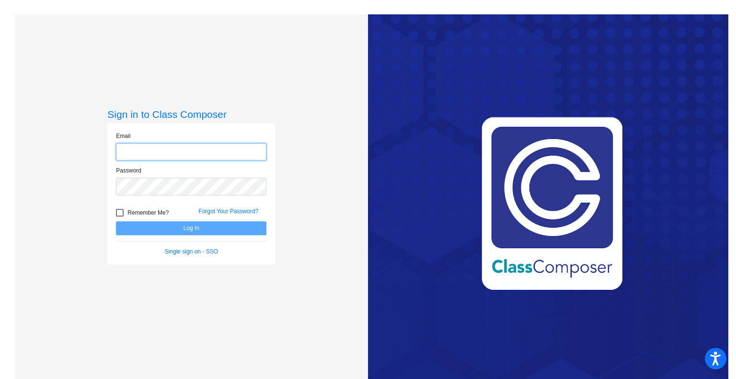  I want to click on button: Log In, so click(191, 228).